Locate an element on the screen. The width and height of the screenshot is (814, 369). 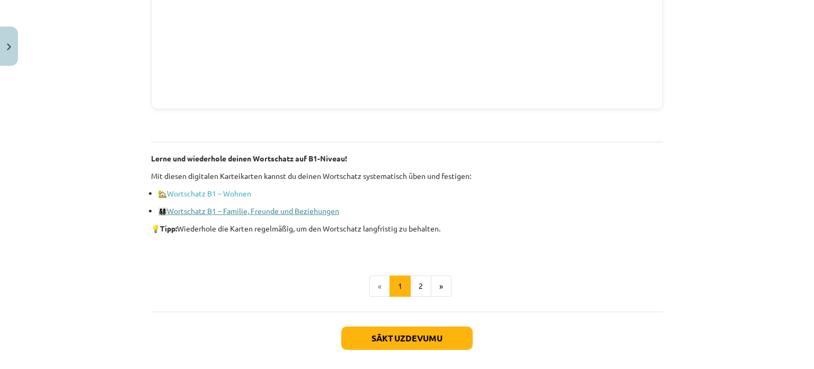
strong: Tipp: is located at coordinates (169, 228).